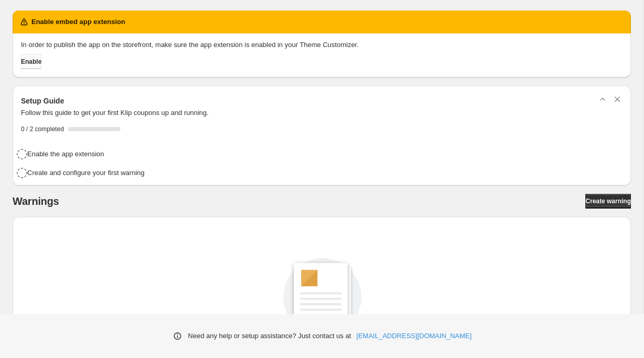  I want to click on h4: Create and configure your first warning, so click(86, 173).